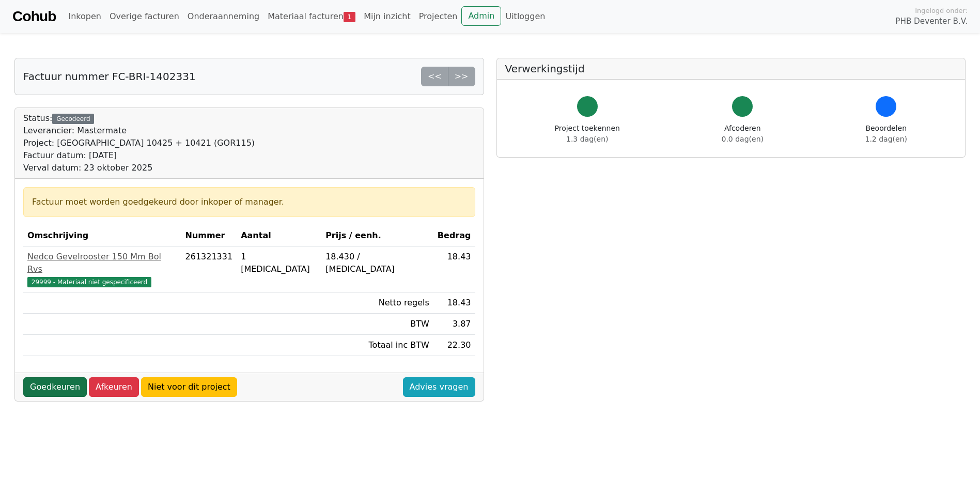  I want to click on a: Projecten, so click(438, 17).